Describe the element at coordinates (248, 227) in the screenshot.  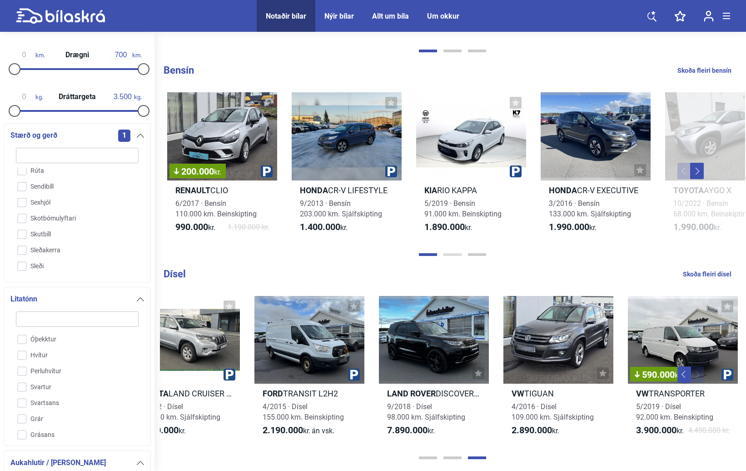
I see `span: 1.190.000 kr.` at that location.